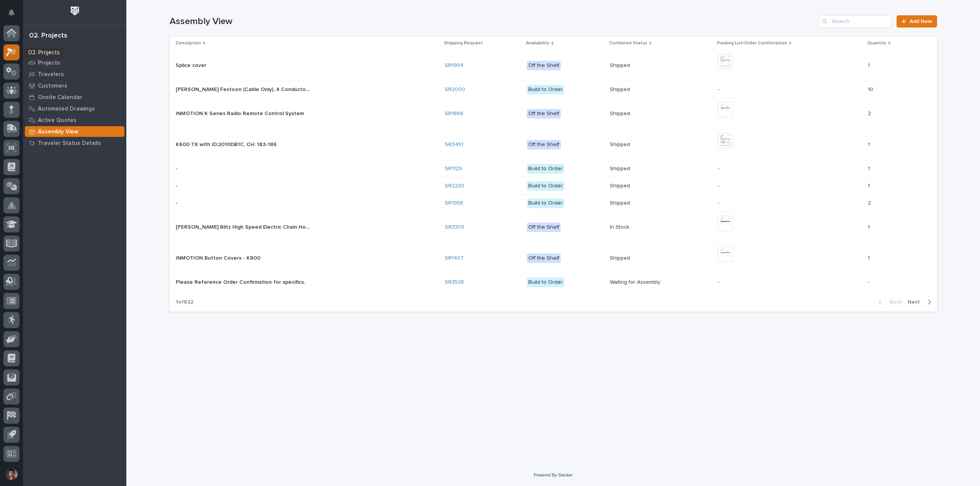 This screenshot has height=486, width=980. I want to click on p: In Stock, so click(620, 226).